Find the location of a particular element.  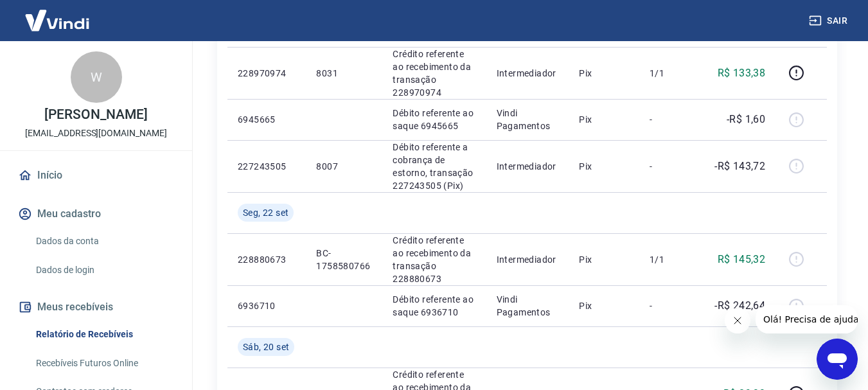

p: Débito referente ao saque 6945665 is located at coordinates (434, 120).